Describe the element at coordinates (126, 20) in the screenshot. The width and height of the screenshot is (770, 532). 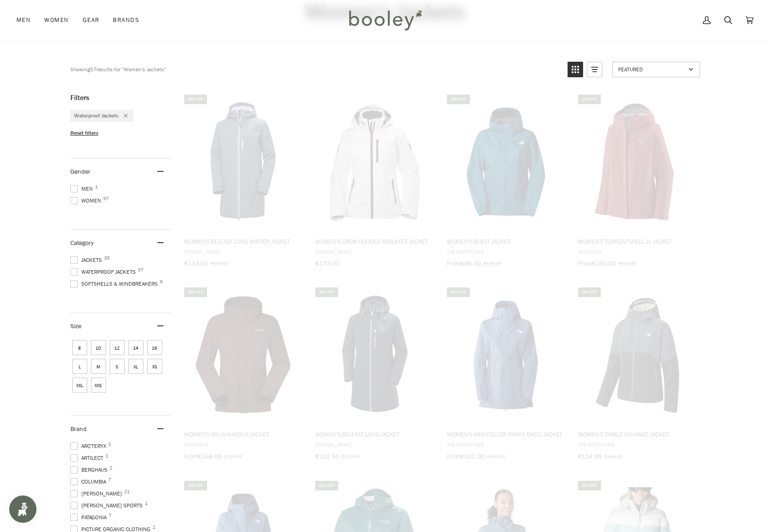
I see `span: Brands` at that location.